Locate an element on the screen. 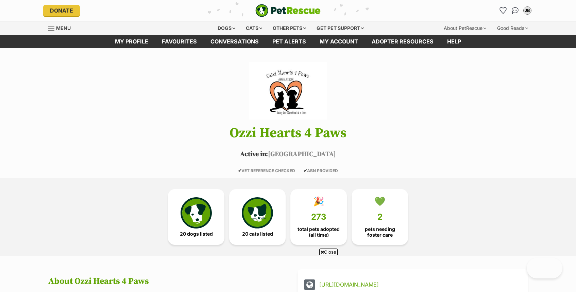 This screenshot has width=576, height=292. a: Pet alerts is located at coordinates (289, 41).